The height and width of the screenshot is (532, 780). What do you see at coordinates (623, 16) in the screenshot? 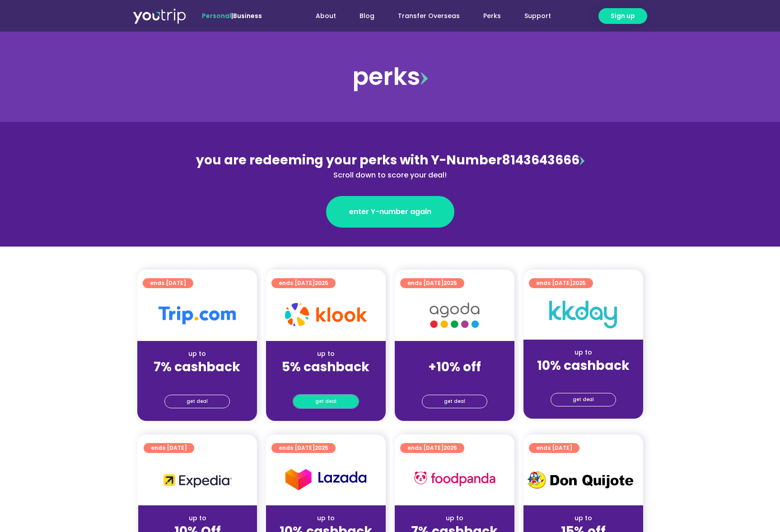
I see `a: Sign up` at bounding box center [623, 16].